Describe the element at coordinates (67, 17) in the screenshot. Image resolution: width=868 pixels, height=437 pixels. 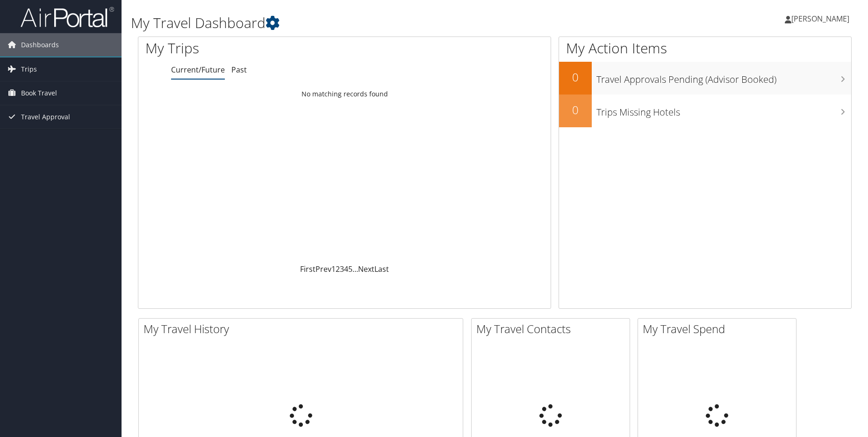
I see `img: airportal-logo.png` at that location.